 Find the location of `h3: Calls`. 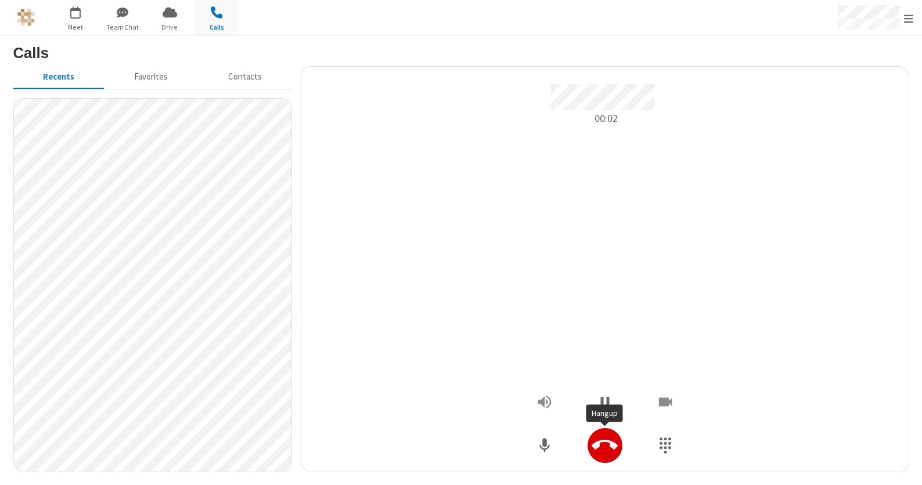

h3: Calls is located at coordinates (461, 53).